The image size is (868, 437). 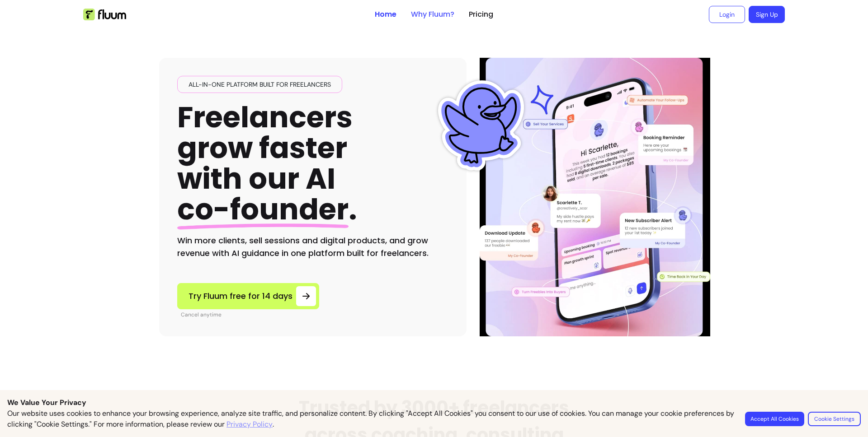 What do you see at coordinates (774, 419) in the screenshot?
I see `button: Accept All Cookies` at bounding box center [774, 419].